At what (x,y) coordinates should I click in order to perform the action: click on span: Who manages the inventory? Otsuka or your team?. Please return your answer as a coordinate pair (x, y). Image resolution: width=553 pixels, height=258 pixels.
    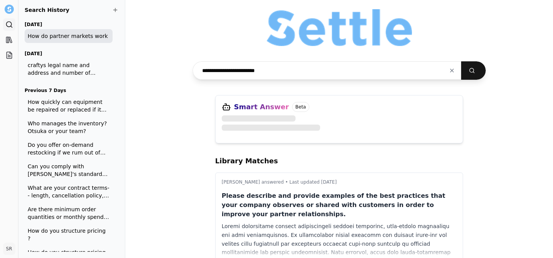
    Looking at the image, I should click on (68, 127).